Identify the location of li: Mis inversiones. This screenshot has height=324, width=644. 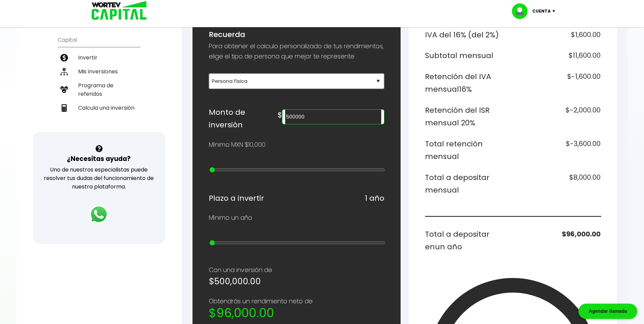
(99, 71).